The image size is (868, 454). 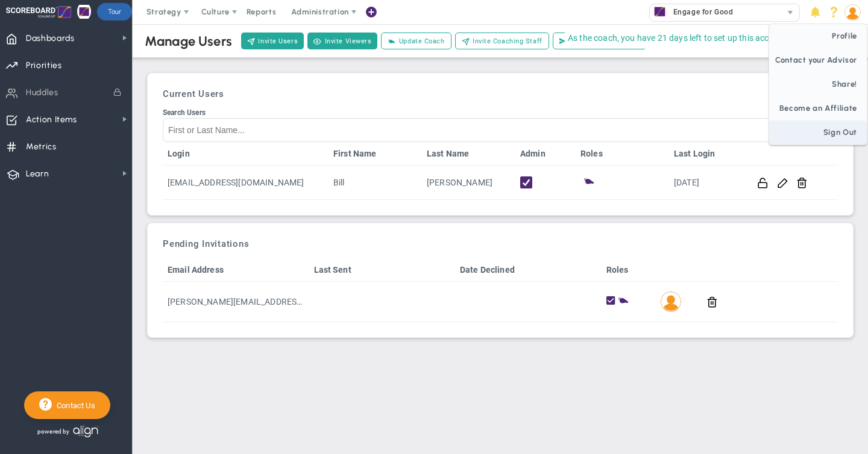 I want to click on span: Update Coach, so click(x=422, y=41).